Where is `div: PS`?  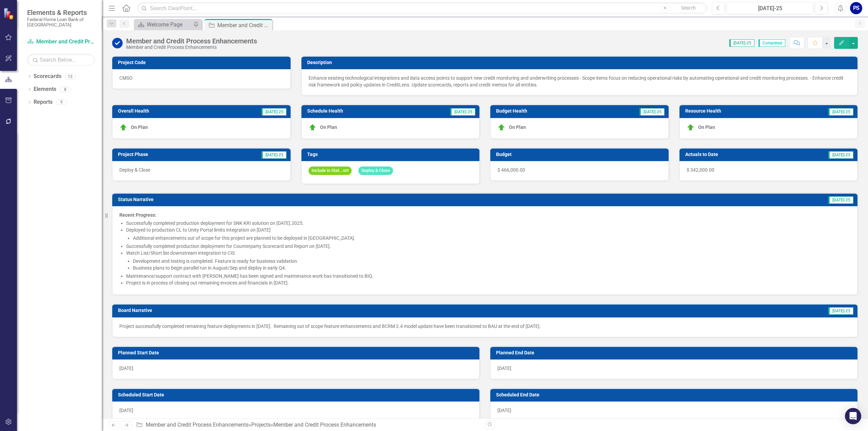 div: PS is located at coordinates (856, 8).